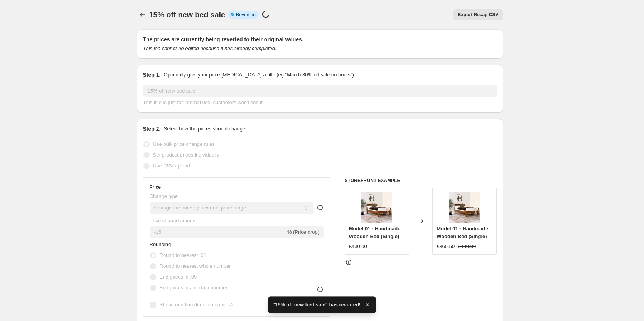  I want to click on span: Export Recap CSV, so click(478, 15).